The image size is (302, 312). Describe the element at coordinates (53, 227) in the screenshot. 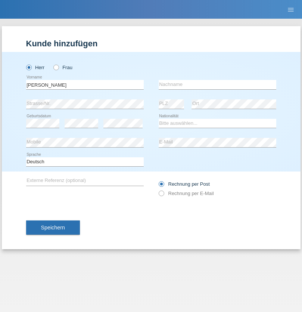

I see `span: Speichern` at that location.